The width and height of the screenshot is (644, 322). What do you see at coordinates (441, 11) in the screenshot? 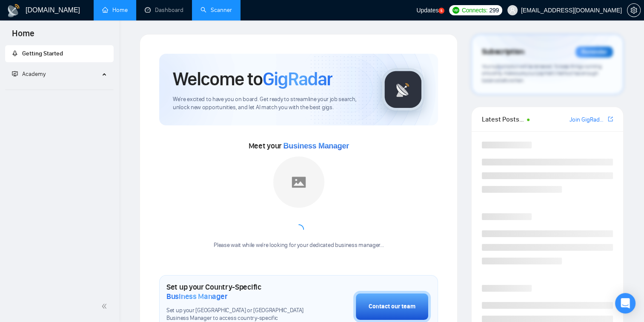
I see `text: 5` at bounding box center [441, 11].